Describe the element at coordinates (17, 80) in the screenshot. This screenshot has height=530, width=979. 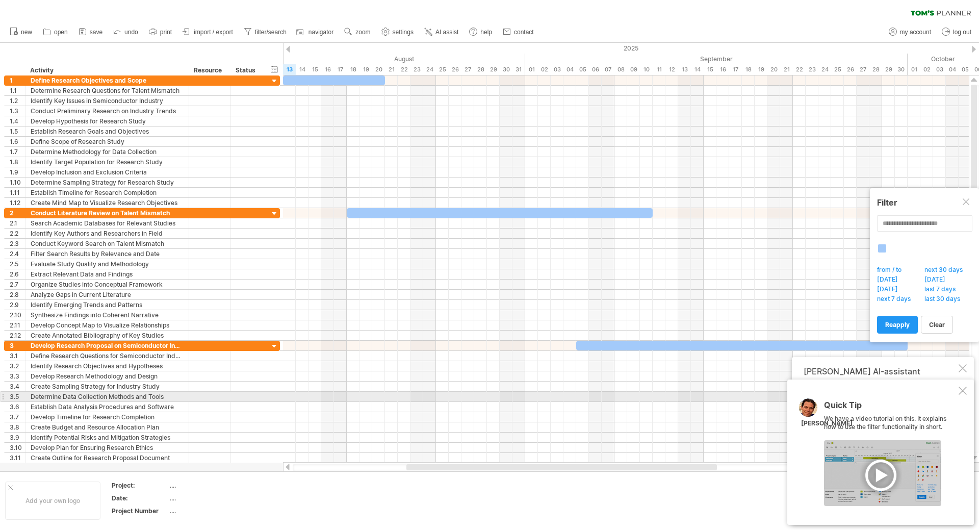
I see `div: 1` at that location.